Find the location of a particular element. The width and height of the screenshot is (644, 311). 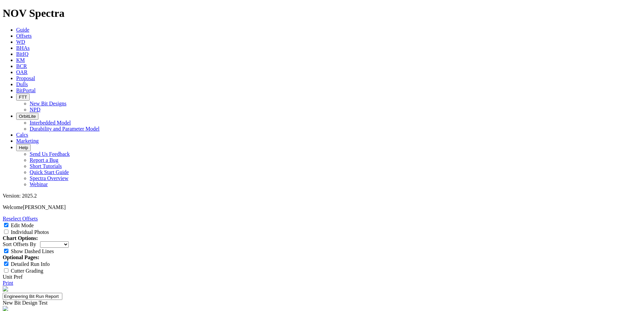

a: Spectra Overview is located at coordinates (49, 178).